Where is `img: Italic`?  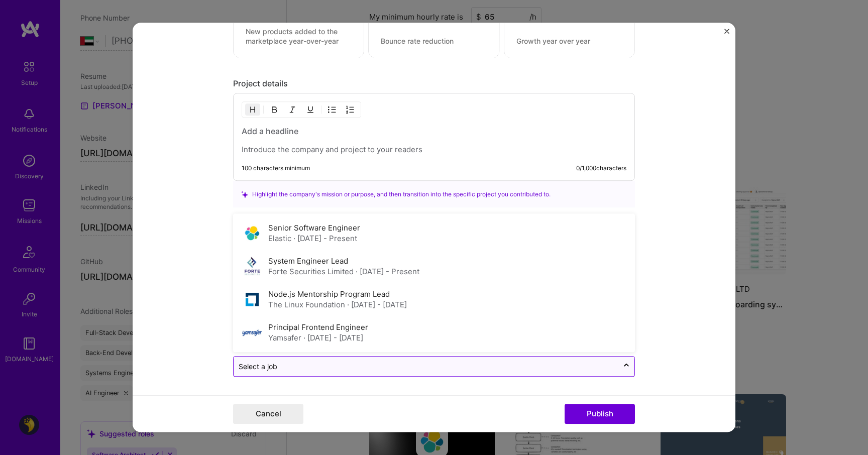 img: Italic is located at coordinates (292, 110).